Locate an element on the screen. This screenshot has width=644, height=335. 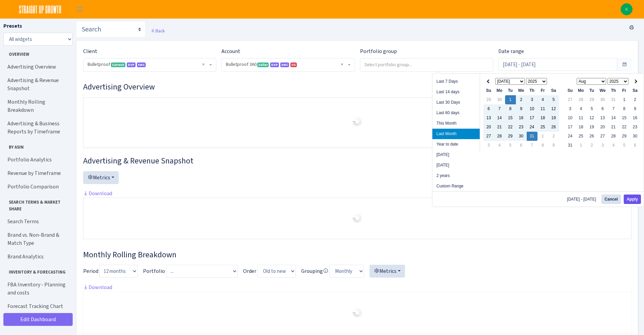
span: Search Terms & Market Share is located at coordinates (37, 204).